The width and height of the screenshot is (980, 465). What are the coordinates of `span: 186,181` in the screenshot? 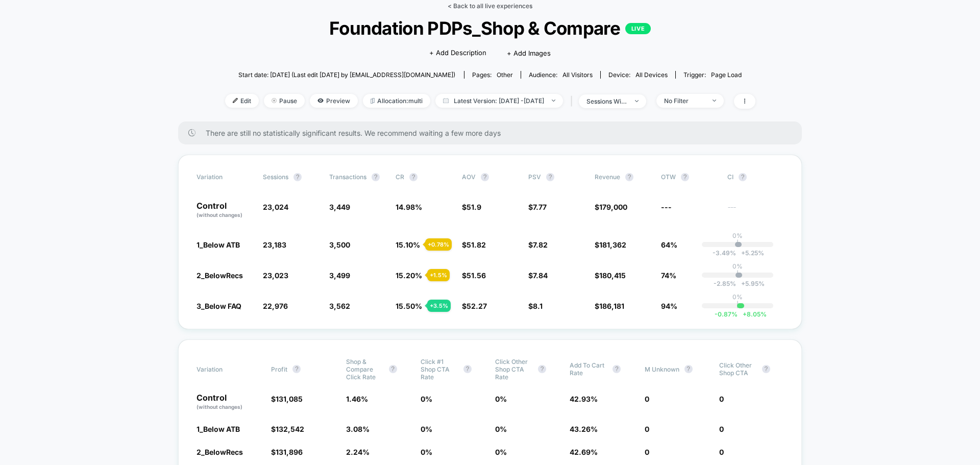 It's located at (612, 305).